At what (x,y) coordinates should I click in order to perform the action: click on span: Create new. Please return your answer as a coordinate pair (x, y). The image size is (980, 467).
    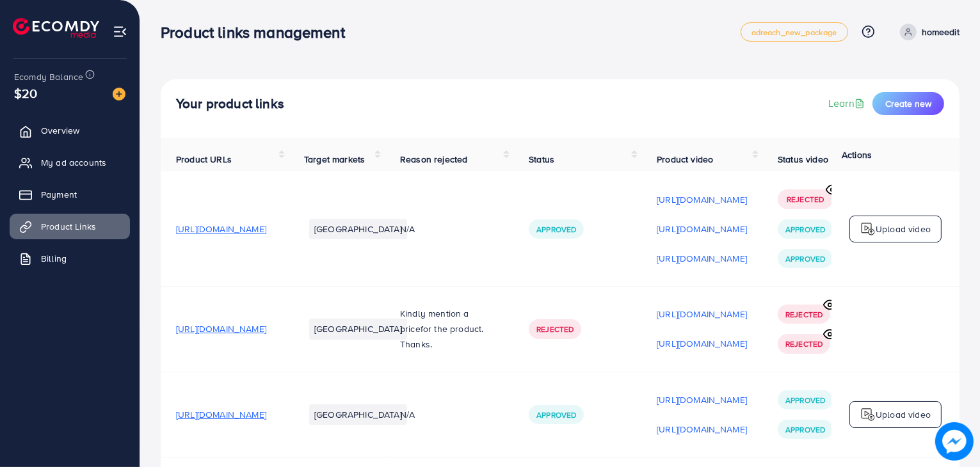
    Looking at the image, I should click on (908, 104).